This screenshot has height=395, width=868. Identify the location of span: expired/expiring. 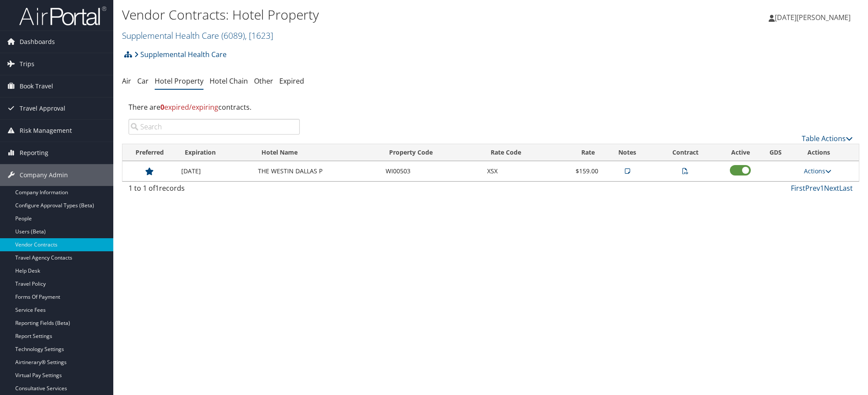
(189, 107).